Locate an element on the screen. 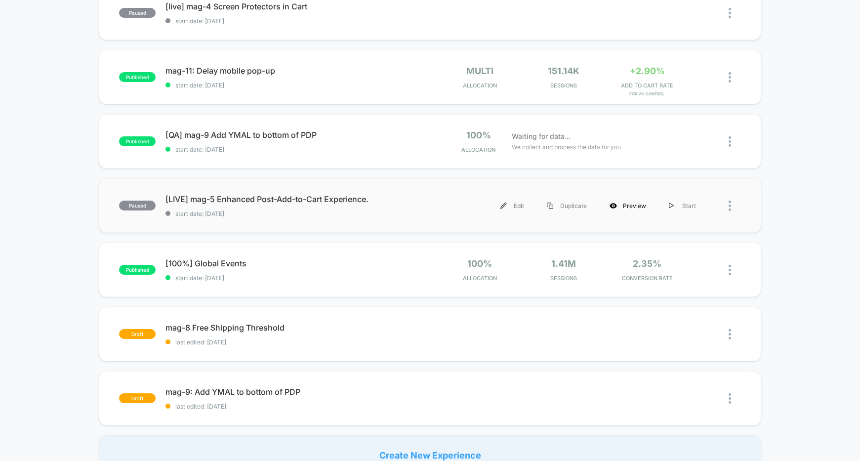 The width and height of the screenshot is (860, 461). span: CONVERSION RATE is located at coordinates (648, 278).